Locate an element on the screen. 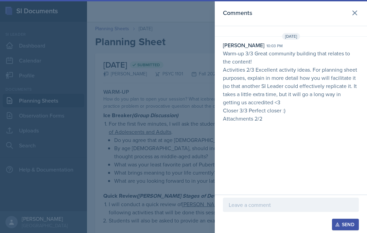  p: Activities 2/3 Excellent activity ideas. For planning sheet purposes, explain in more detail how ... is located at coordinates (291, 86).